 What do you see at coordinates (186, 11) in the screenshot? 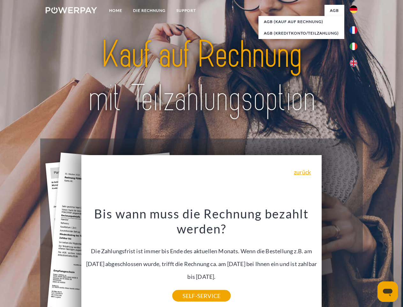
I see `a: SUPPORT` at bounding box center [186, 11].